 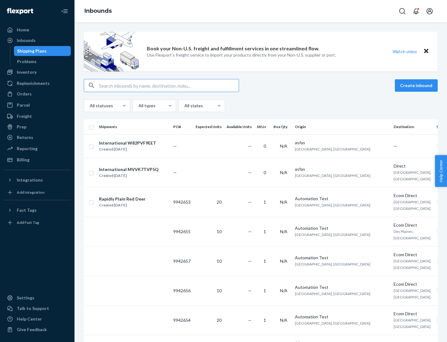 What do you see at coordinates (23, 105) in the screenshot?
I see `div: Parcel` at bounding box center [23, 105].